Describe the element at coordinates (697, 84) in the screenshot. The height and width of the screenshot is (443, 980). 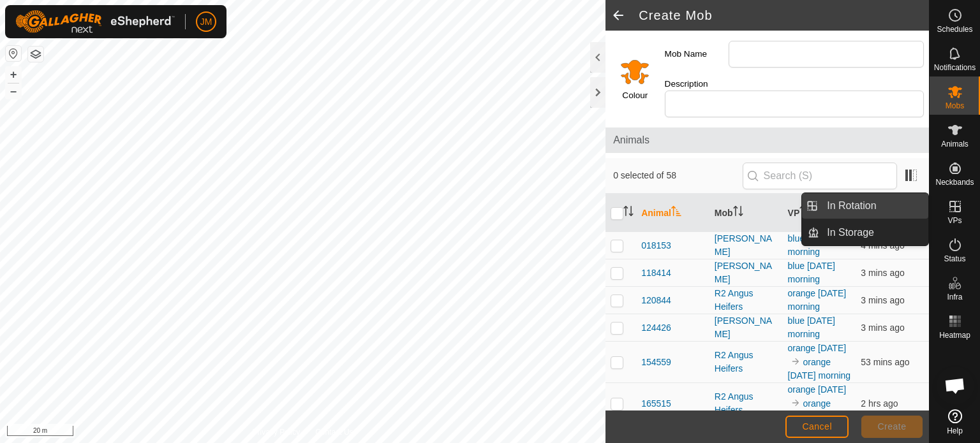
I see `label: Description` at that location.